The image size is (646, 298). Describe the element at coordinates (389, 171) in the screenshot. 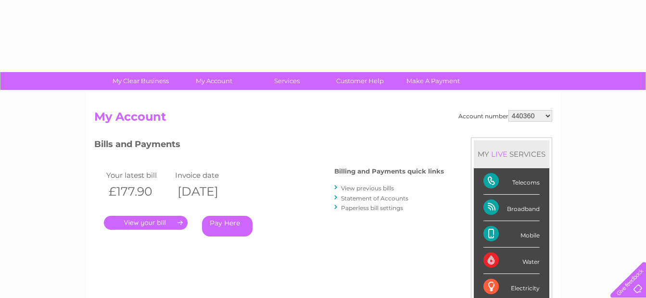

I see `h4: Billing and Payments quick links` at that location.